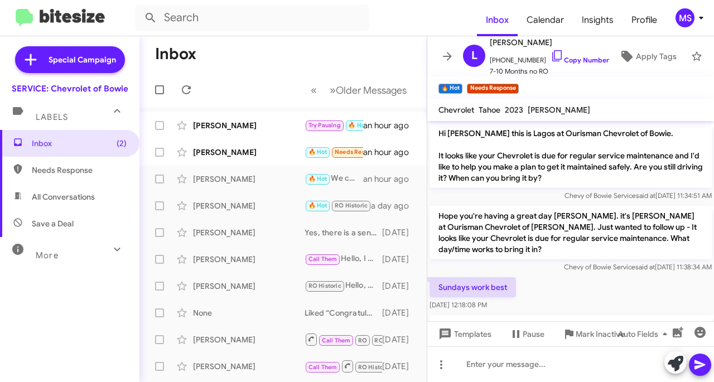 This screenshot has height=382, width=714. I want to click on span: Templates, so click(463, 334).